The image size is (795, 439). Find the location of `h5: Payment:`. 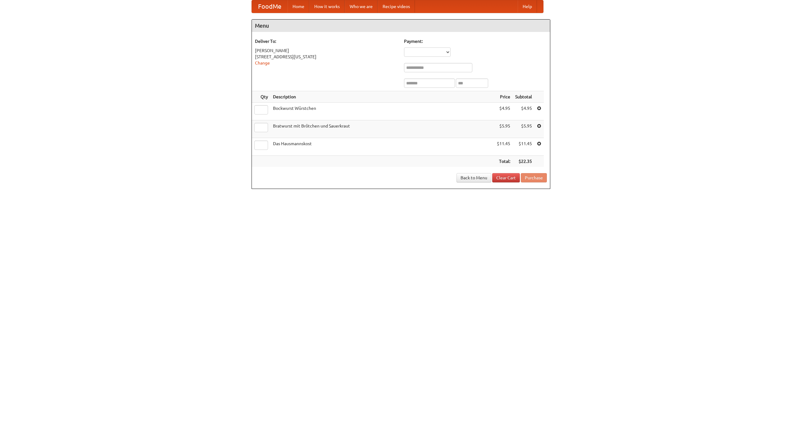

h5: Payment: is located at coordinates (475, 41).